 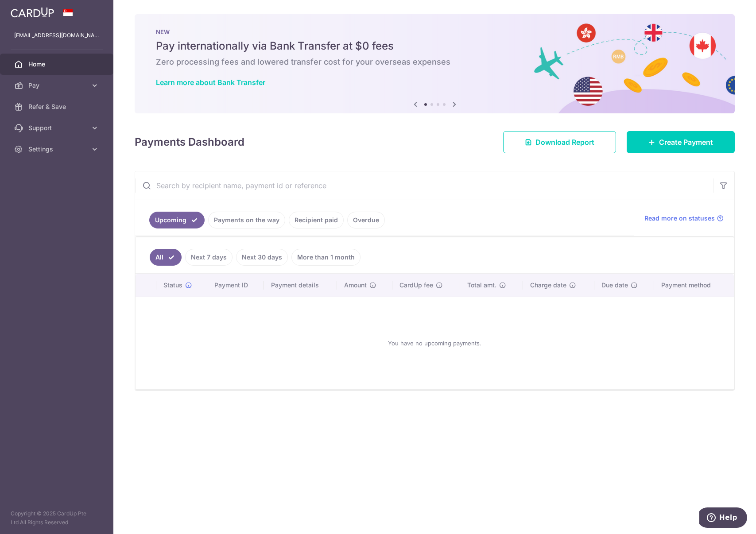 What do you see at coordinates (366, 220) in the screenshot?
I see `a: Overdue` at bounding box center [366, 220].